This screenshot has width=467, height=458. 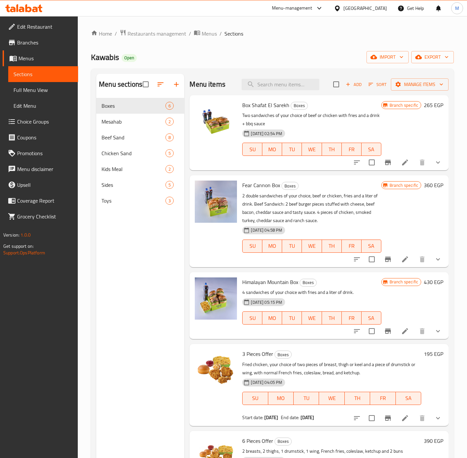 What do you see at coordinates (405, 162) in the screenshot?
I see `a: Edit menu item` at bounding box center [405, 162].